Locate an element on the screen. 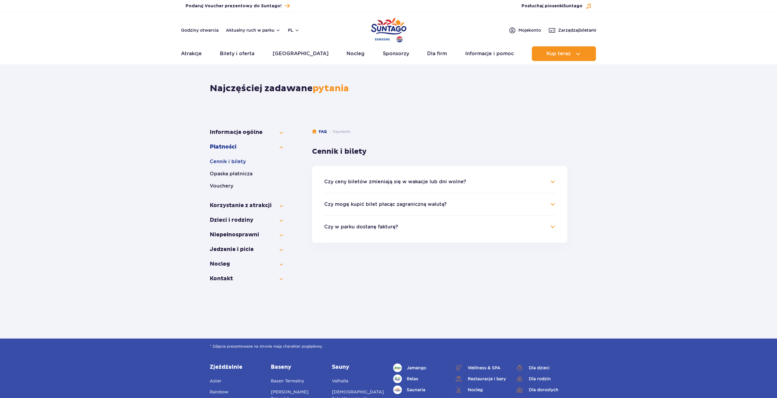 The height and width of the screenshot is (398, 777). a: Sponsorzy is located at coordinates (396, 54).